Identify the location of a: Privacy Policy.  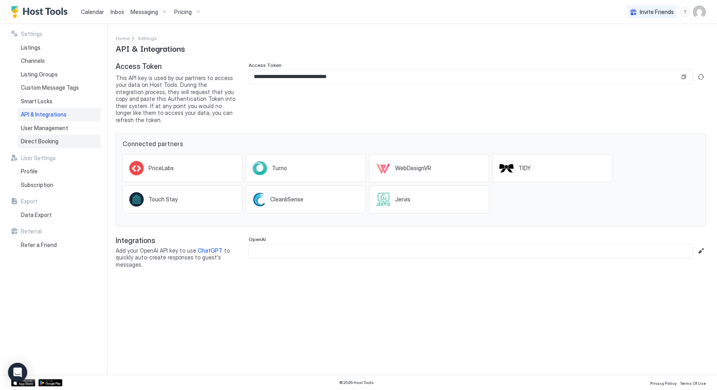
(664, 383).